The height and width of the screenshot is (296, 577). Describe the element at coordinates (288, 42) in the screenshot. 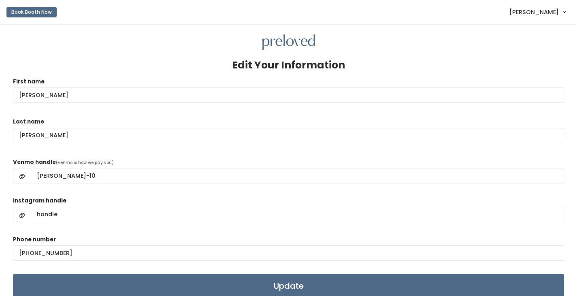

I see `img: preloved logo` at that location.